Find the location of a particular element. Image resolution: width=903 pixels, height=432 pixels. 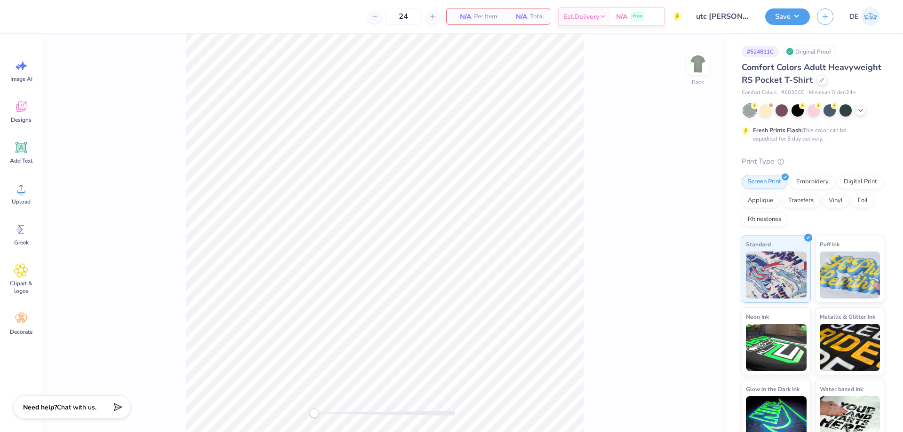

span: Metallic & Glitter Ink is located at coordinates (847, 316).